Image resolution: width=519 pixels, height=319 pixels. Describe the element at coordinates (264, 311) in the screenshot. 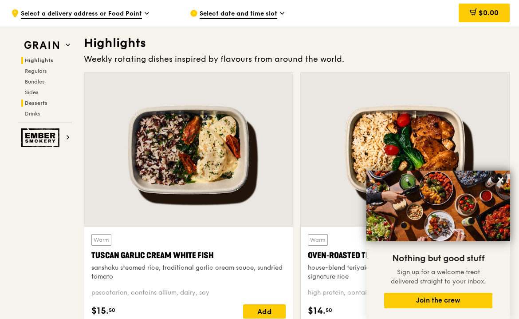

I see `div: Add` at that location.